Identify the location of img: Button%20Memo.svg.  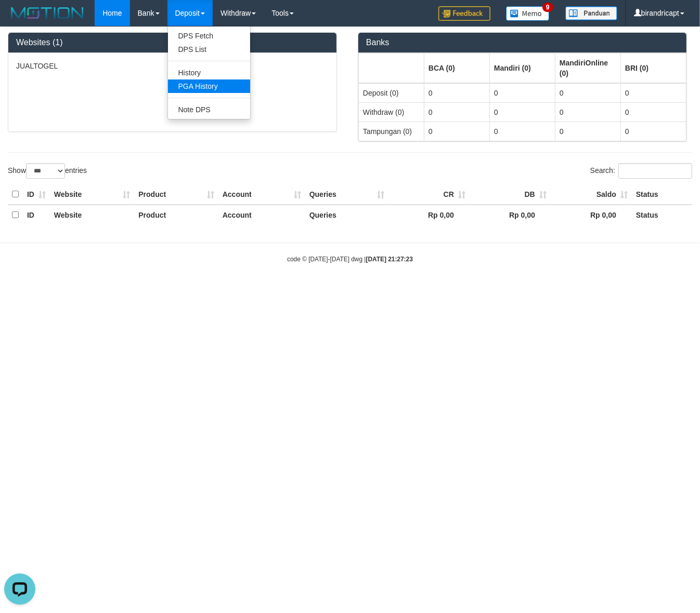
(527, 14).